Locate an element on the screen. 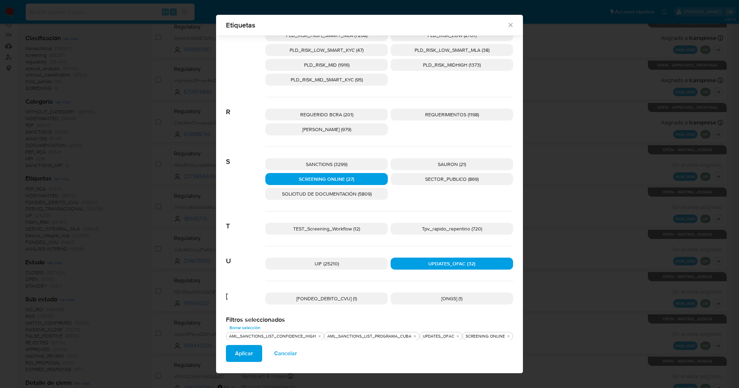 This screenshot has width=739, height=388. div: PLD_RISK_MID (1916) is located at coordinates (327, 65).